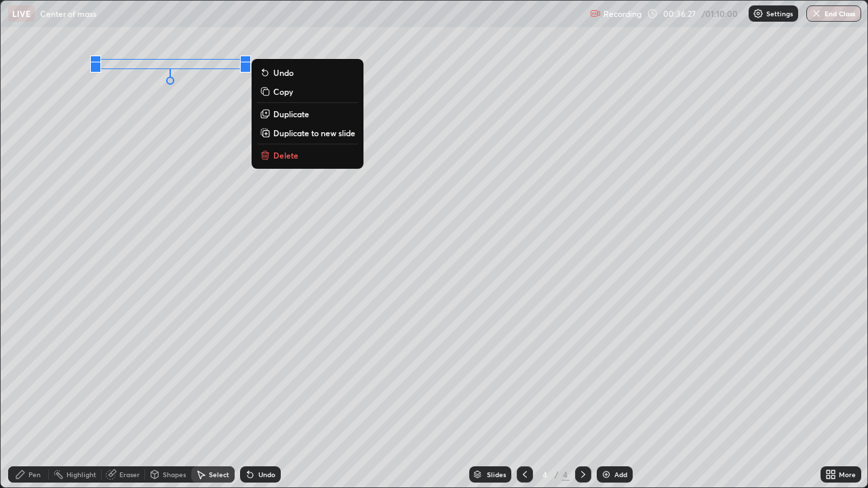 This screenshot has height=488, width=868. Describe the element at coordinates (497, 475) in the screenshot. I see `div: Slides` at that location.